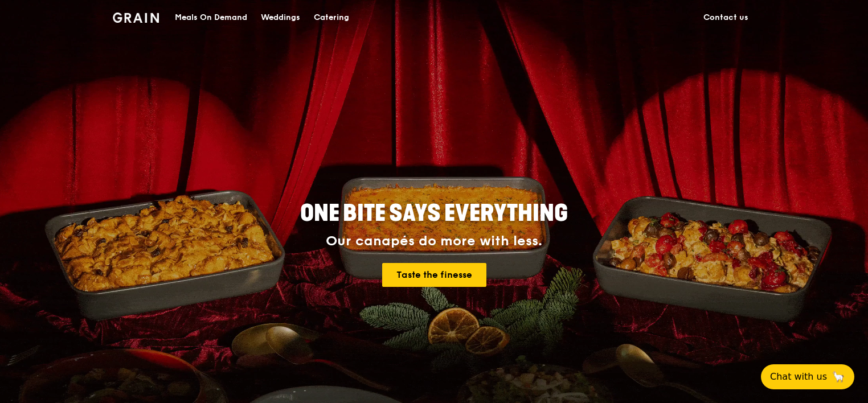 The height and width of the screenshot is (403, 868). Describe the element at coordinates (798, 376) in the screenshot. I see `span: Chat with us` at that location.